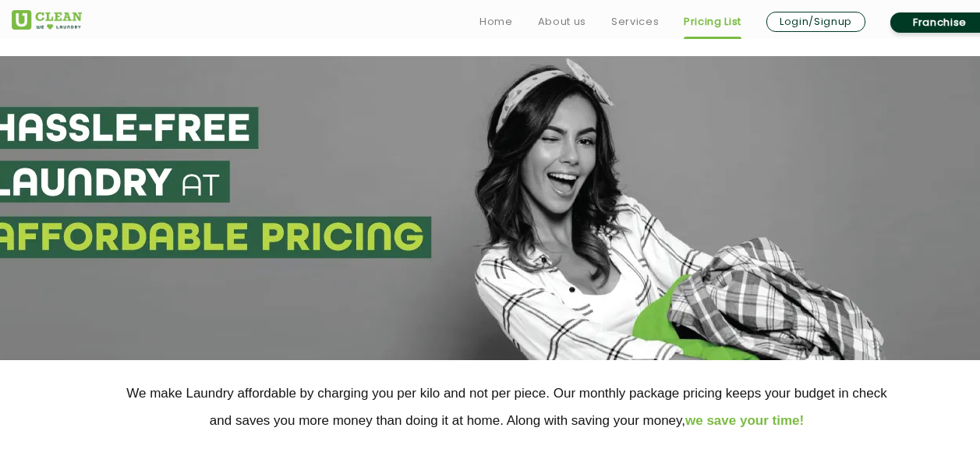 This screenshot has height=463, width=980. I want to click on a: About us, so click(562, 22).